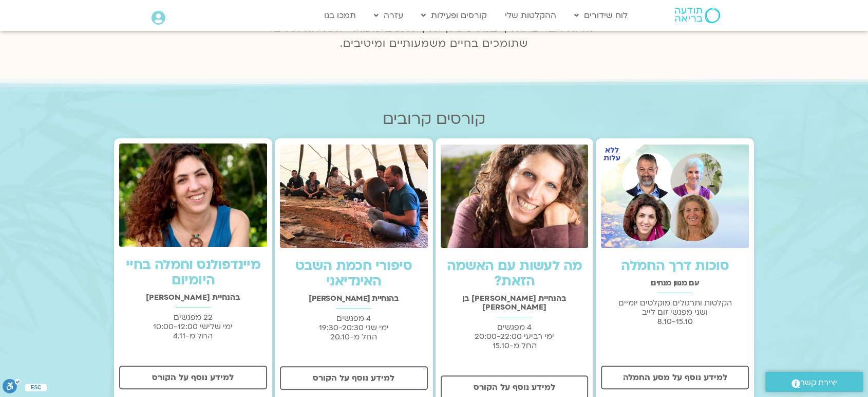  What do you see at coordinates (818, 383) in the screenshot?
I see `span: יצירת קשר` at bounding box center [818, 383].